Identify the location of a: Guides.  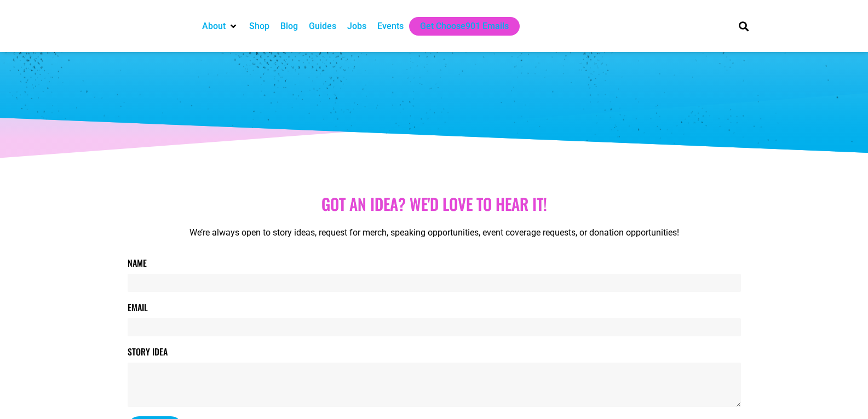
(322, 26).